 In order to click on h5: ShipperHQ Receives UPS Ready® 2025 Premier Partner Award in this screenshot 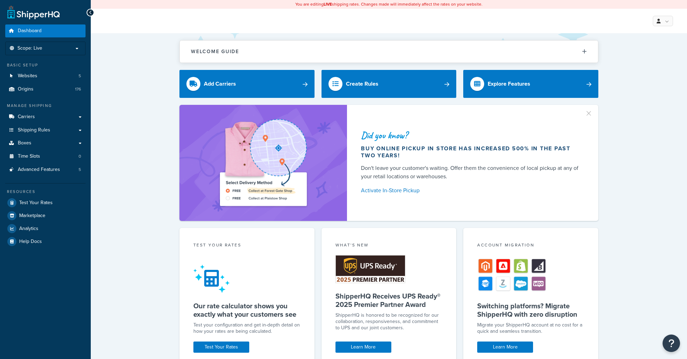, I will do `click(389, 300)`.